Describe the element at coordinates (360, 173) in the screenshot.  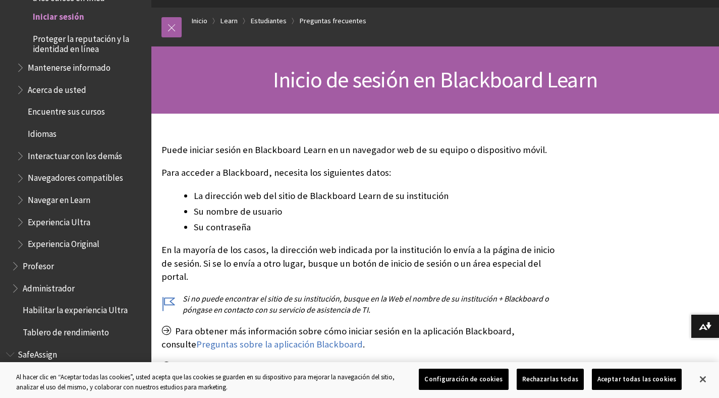
I see `p: Para acceder a Blackboard, necesita los siguientes datos:` at that location.